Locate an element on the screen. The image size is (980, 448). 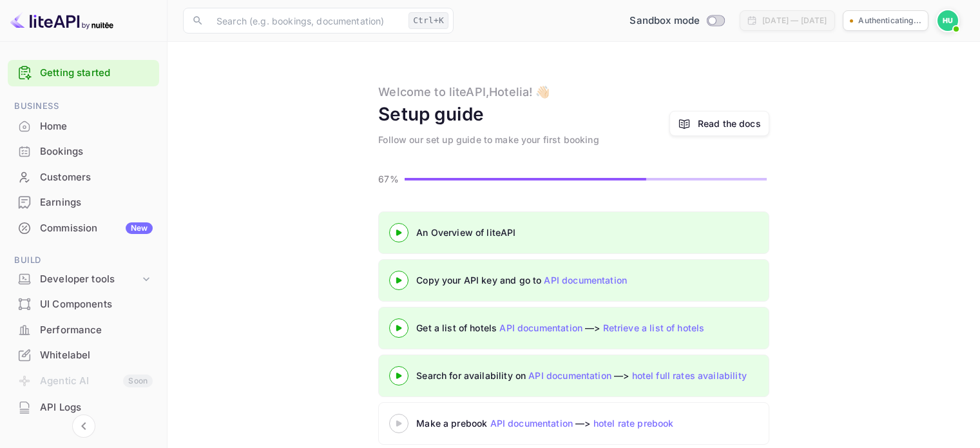
a: hotel rate prebook is located at coordinates (633, 423).